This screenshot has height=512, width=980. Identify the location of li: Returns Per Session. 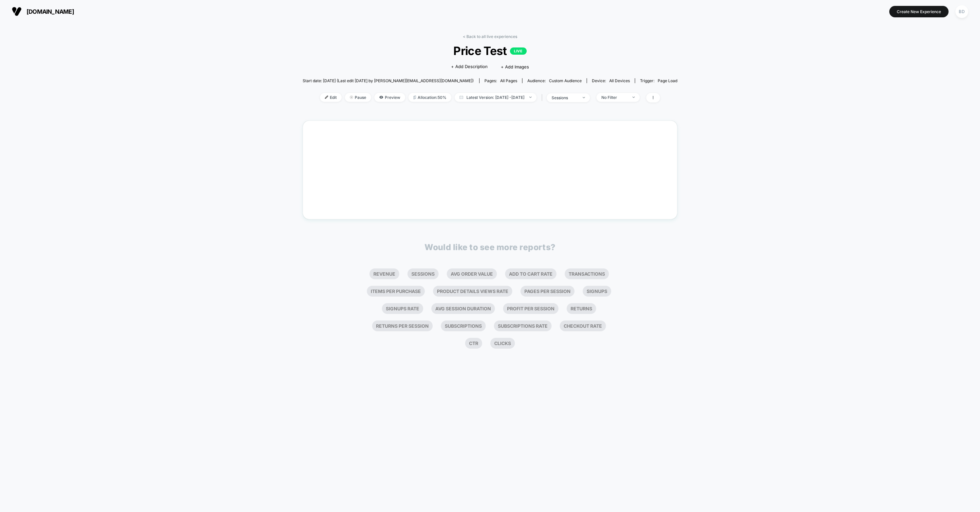
(402, 325).